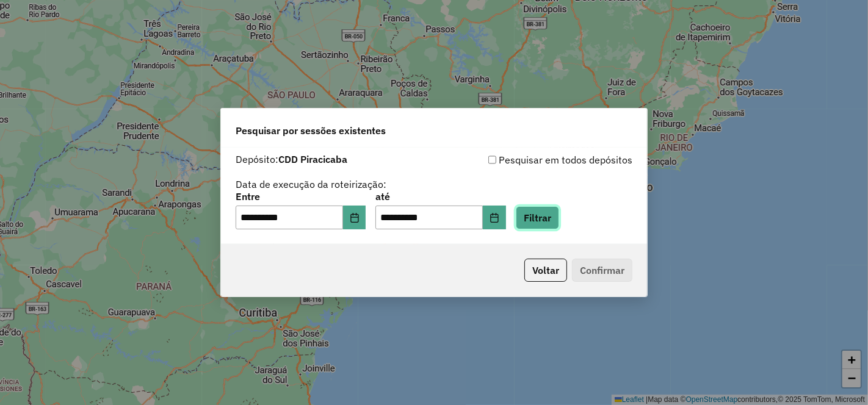 Image resolution: width=868 pixels, height=405 pixels. What do you see at coordinates (533, 160) in the screenshot?
I see `div: Pesquisar em todos depósitos` at bounding box center [533, 160].